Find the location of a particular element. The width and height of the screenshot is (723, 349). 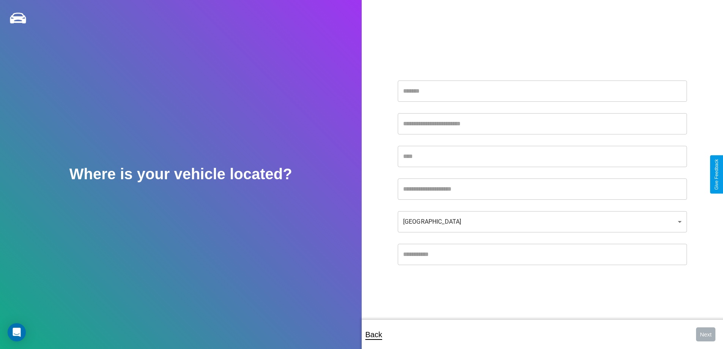

h2: Where is your vehicle located? is located at coordinates (181, 174).